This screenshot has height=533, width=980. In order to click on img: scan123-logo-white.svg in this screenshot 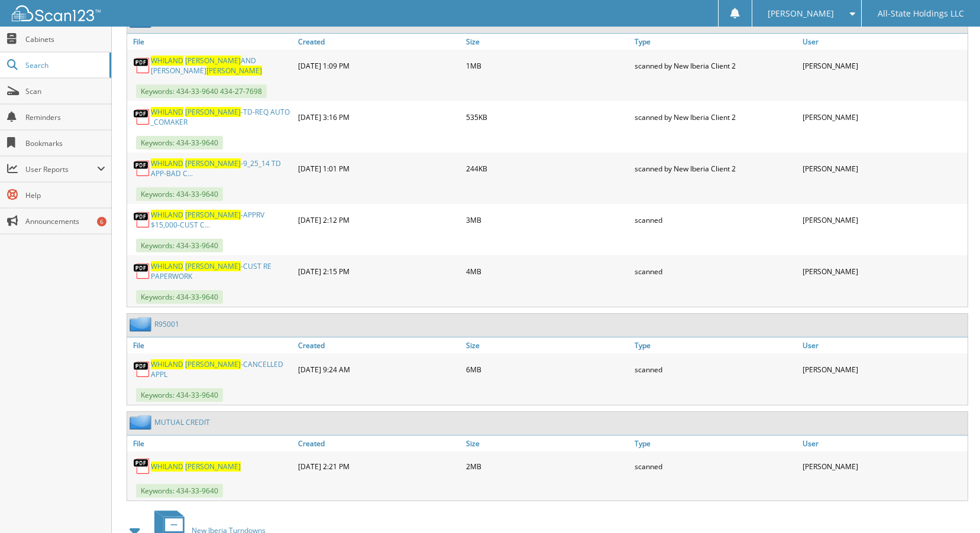, I will do `click(56, 13)`.